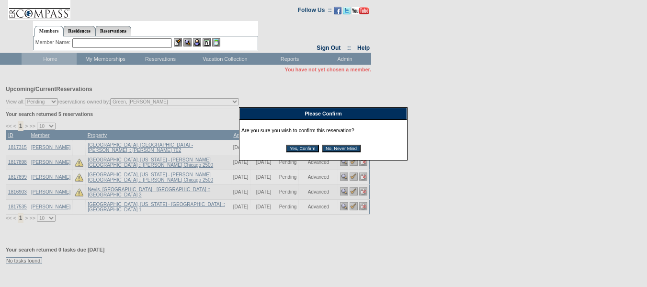 This screenshot has width=647, height=287. What do you see at coordinates (323, 140) in the screenshot?
I see `div: Are you sure you wish to confirm this reservation?` at bounding box center [323, 140].